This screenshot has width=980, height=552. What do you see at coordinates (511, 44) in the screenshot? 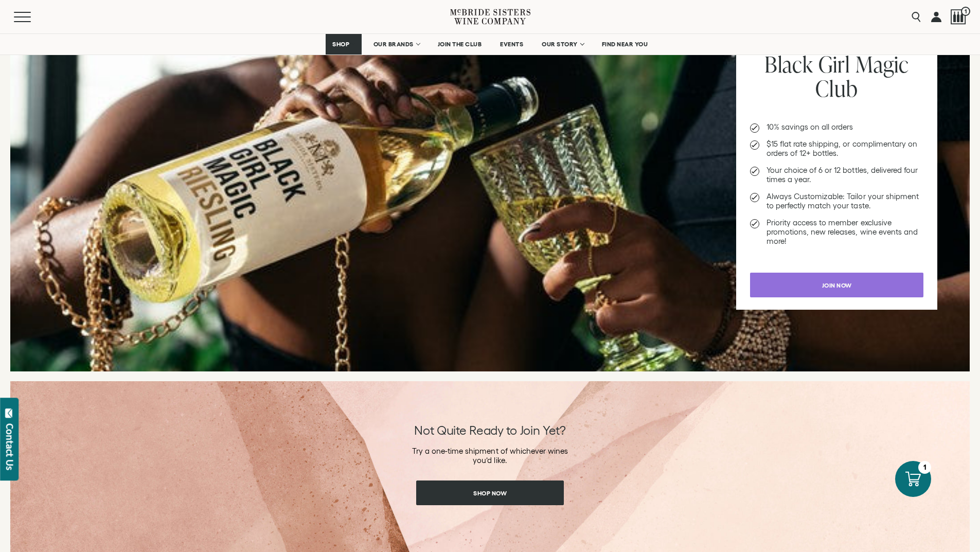
I see `a: EVENTS` at bounding box center [511, 44].